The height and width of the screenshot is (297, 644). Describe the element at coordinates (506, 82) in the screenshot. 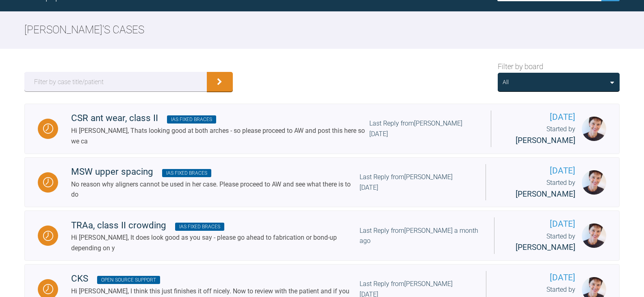

I see `div: All` at that location.